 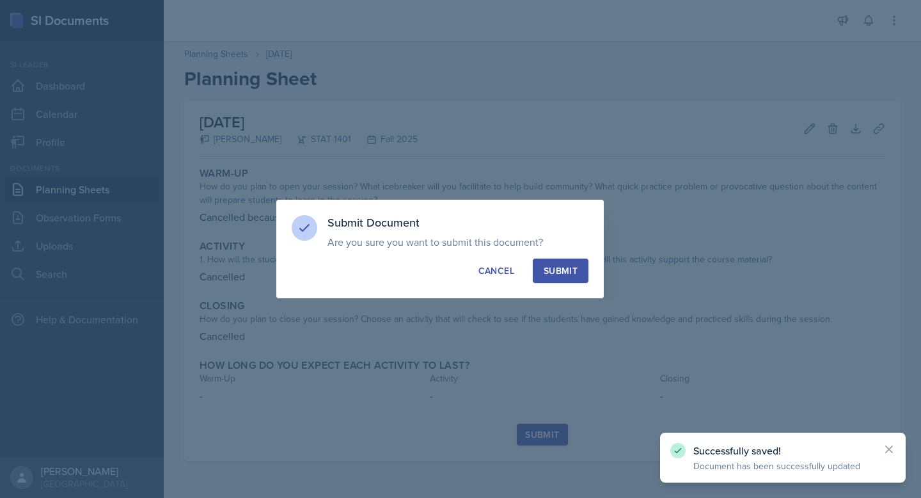 What do you see at coordinates (783, 450) in the screenshot?
I see `p: Successfully saved!` at bounding box center [783, 450].